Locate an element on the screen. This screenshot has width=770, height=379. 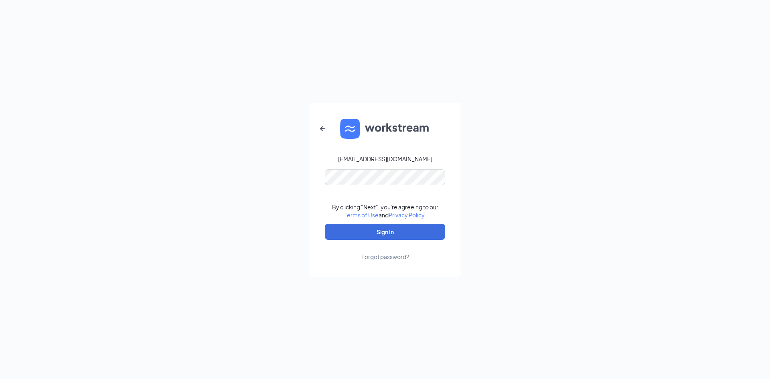
a: Privacy Policy is located at coordinates (406, 215).